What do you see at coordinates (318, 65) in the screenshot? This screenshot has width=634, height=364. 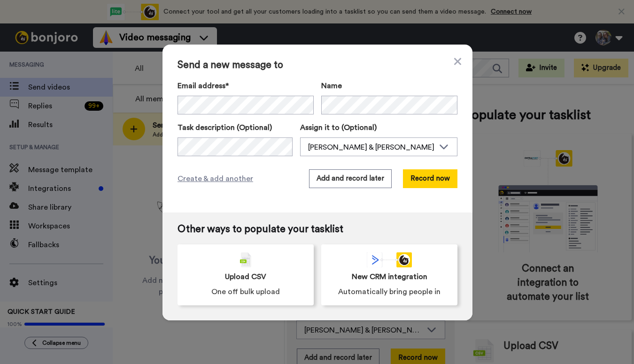 I see `span: Send a new message to` at bounding box center [318, 65].